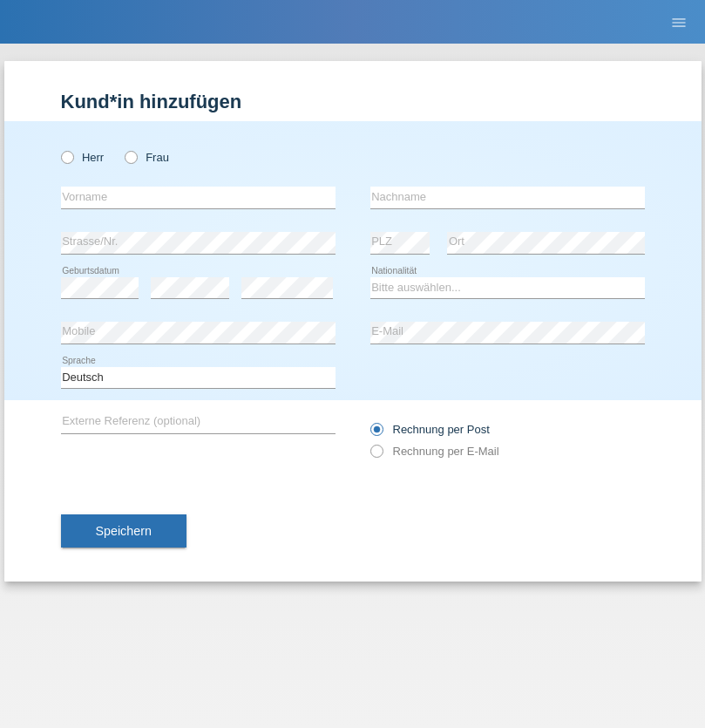  Describe the element at coordinates (66, 156) in the screenshot. I see `input: Herr` at that location.